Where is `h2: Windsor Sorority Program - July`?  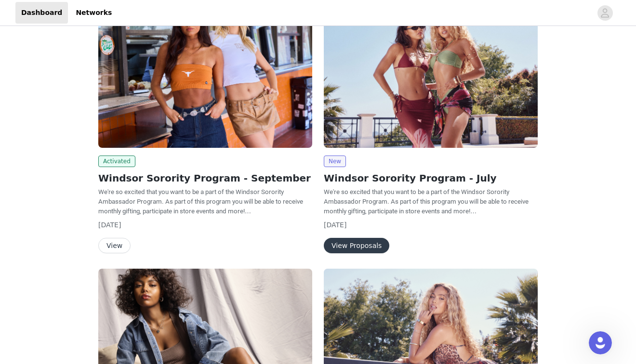
h2: Windsor Sorority Program - July is located at coordinates (431, 178).